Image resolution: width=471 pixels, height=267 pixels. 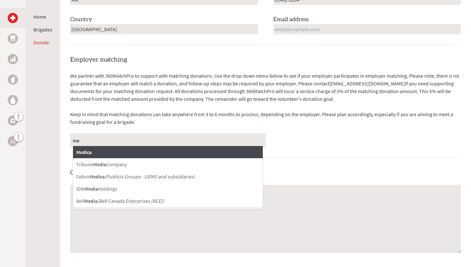 I want to click on label: Email address, so click(x=291, y=20).